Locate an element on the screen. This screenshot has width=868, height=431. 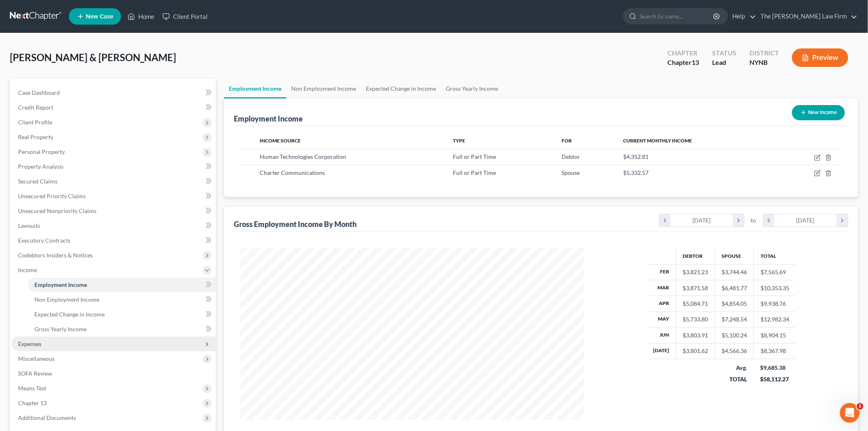
span: Miscellaneous is located at coordinates (36, 358).